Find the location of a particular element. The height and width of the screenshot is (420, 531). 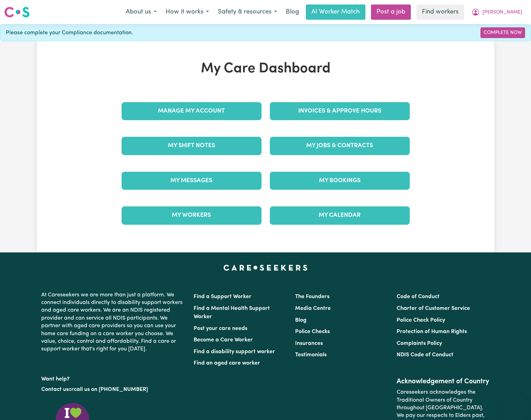

a: My Messages is located at coordinates (191, 180).